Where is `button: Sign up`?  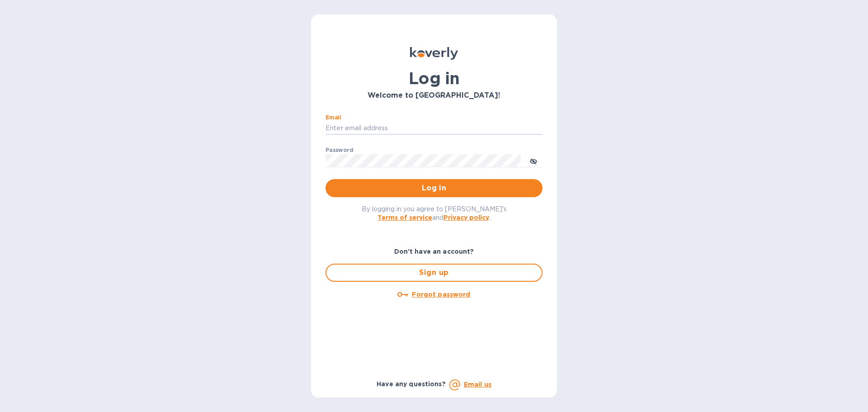
button: Sign up is located at coordinates (434, 273).